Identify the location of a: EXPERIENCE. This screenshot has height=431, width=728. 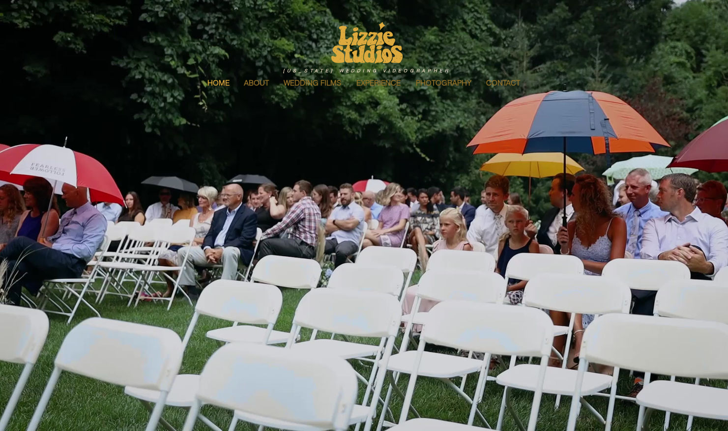
(379, 83).